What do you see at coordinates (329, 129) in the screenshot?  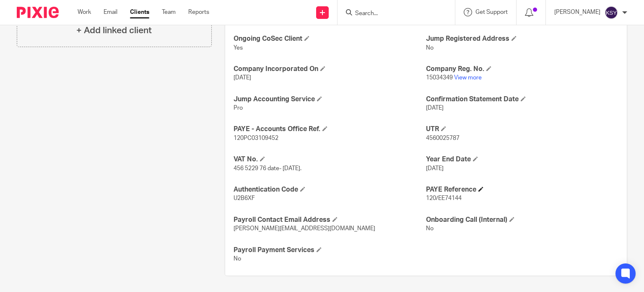 I see `h4: PAYE - Accounts Office Ref.` at bounding box center [329, 129].